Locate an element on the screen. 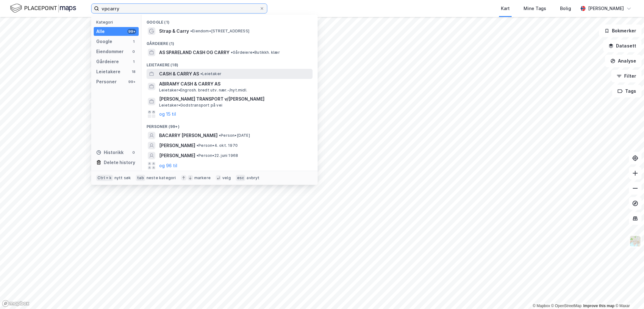  div: nytt søk is located at coordinates (122, 178).